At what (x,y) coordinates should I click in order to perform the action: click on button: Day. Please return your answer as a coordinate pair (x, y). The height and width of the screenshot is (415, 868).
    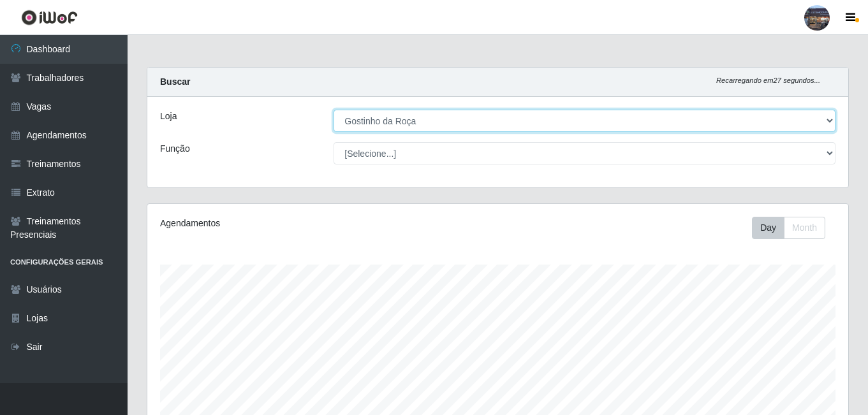
    Looking at the image, I should click on (768, 228).